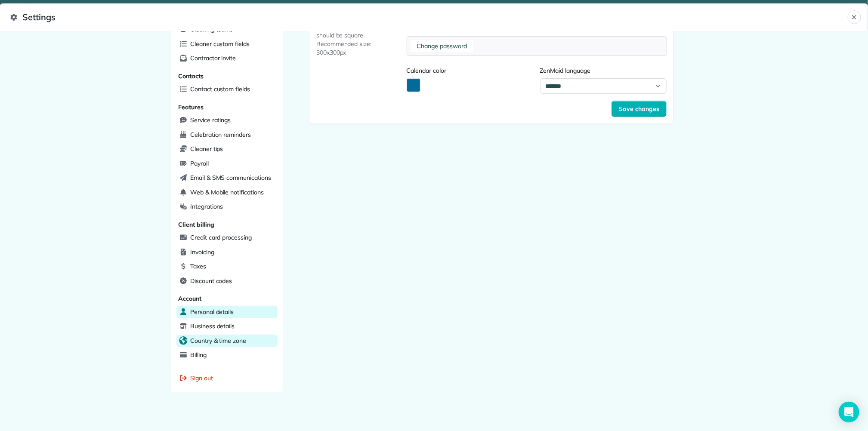  What do you see at coordinates (227, 121) in the screenshot?
I see `a: Service ratings` at bounding box center [227, 121].